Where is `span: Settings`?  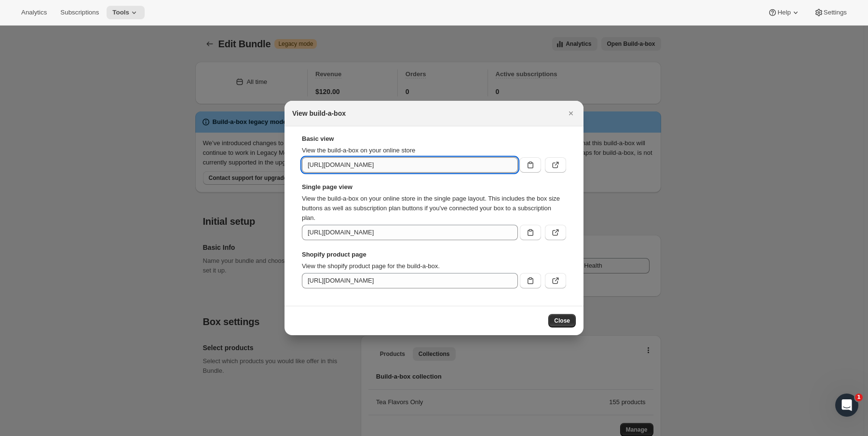
span: Settings is located at coordinates (835, 13).